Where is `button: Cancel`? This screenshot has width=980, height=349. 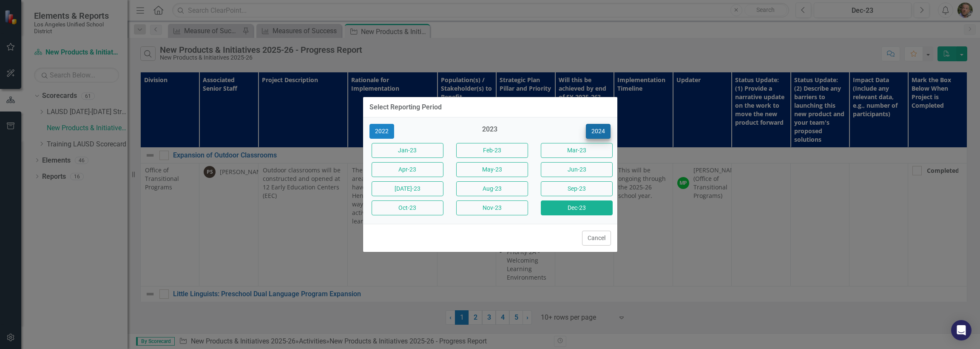 button: Cancel is located at coordinates (597, 238).